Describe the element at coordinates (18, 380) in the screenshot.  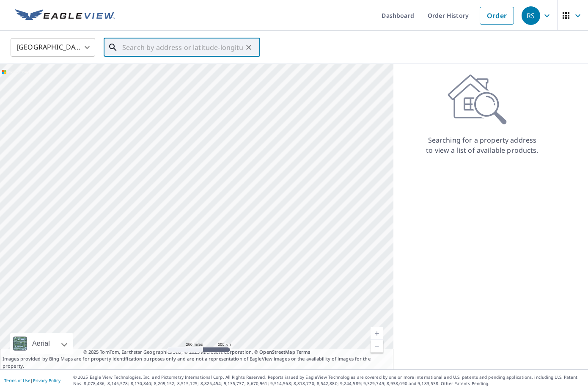
I see `a: Terms of Use` at that location.